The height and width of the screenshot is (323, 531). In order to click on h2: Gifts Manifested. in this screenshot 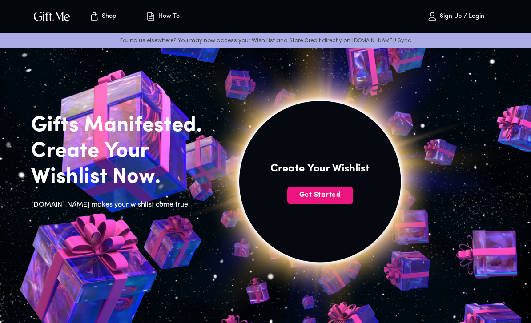, I will do `click(124, 126)`.